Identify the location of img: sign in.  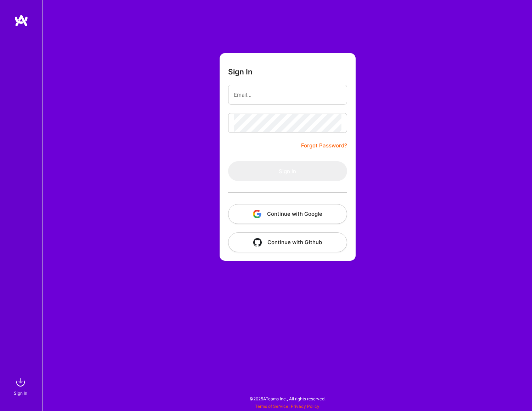
(20, 382).